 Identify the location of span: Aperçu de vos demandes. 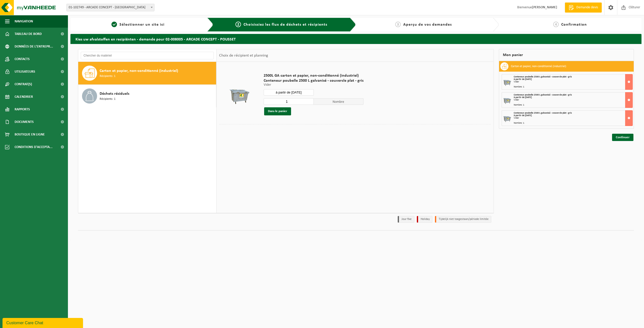
(427, 25).